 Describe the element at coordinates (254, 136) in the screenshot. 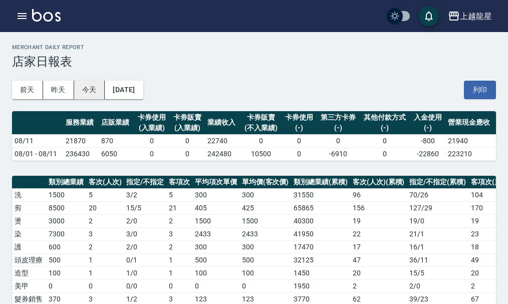

I see `table: a dense table` at that location.